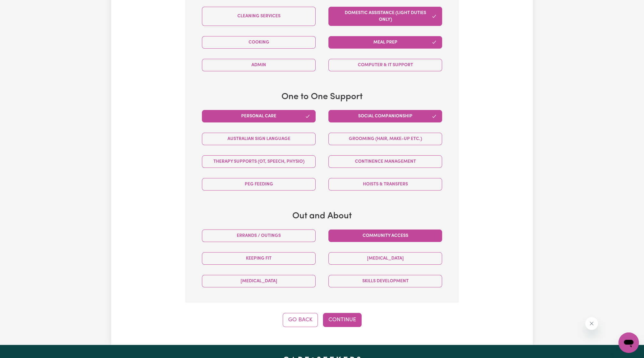  What do you see at coordinates (259, 184) in the screenshot?
I see `button: PEG feeding` at bounding box center [259, 184].